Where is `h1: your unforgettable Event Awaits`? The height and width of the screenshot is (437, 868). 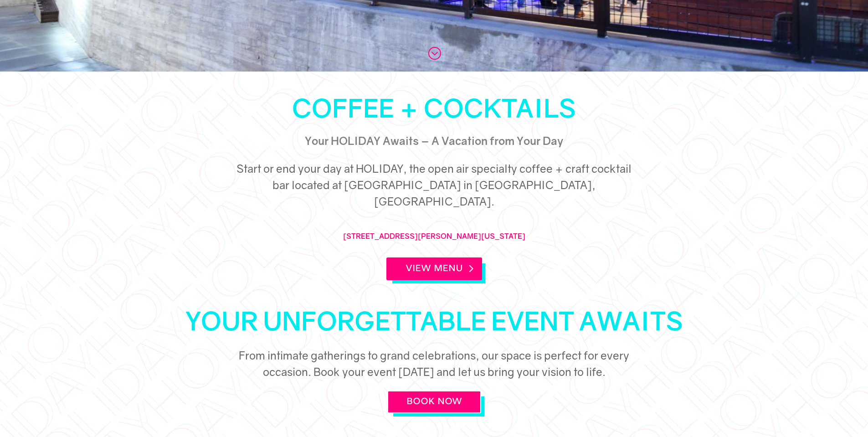 h1: your unforgettable Event Awaits is located at coordinates (434, 323).